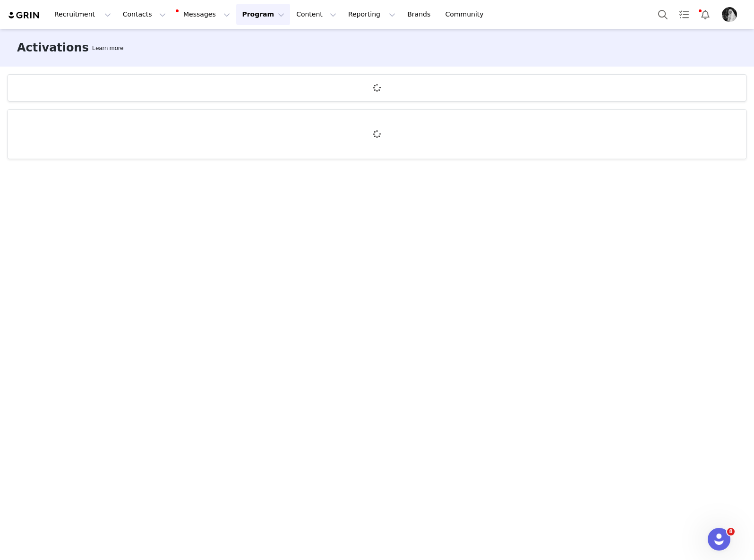 This screenshot has width=754, height=560. What do you see at coordinates (24, 15) in the screenshot?
I see `a: grin logo` at bounding box center [24, 15].